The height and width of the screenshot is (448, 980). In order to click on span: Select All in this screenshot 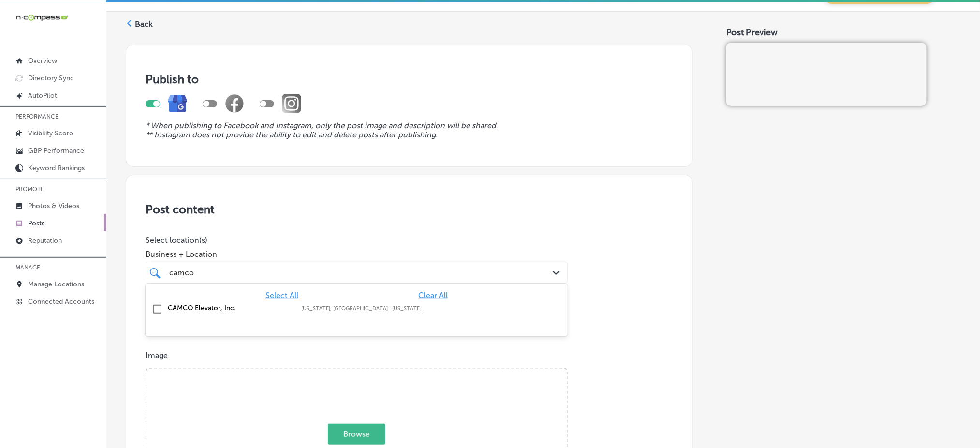, I will do `click(282, 295)`.